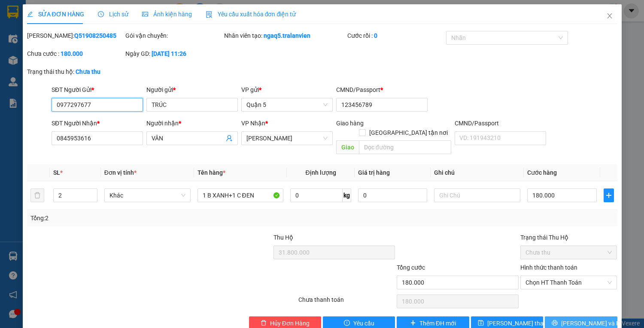 The width and height of the screenshot is (644, 328). I want to click on b: 0, so click(376, 36).